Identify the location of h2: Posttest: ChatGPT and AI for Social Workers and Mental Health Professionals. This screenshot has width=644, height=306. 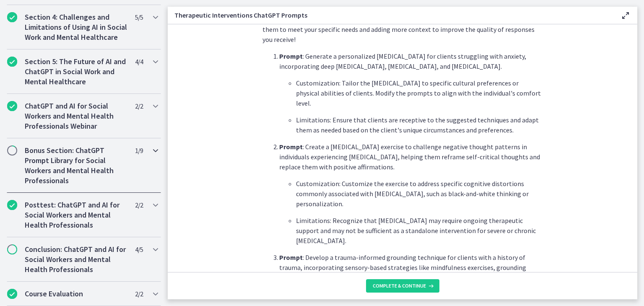
(76, 215).